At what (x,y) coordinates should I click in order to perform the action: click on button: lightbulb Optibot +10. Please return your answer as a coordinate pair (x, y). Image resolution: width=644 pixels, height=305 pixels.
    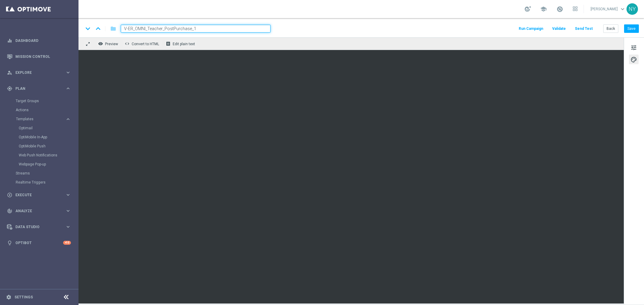
    Looking at the image, I should click on (39, 244).